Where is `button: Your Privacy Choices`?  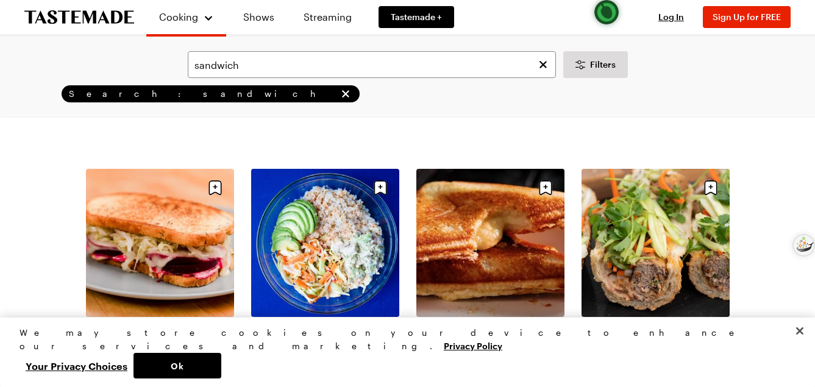 button: Your Privacy Choices is located at coordinates (76, 366).